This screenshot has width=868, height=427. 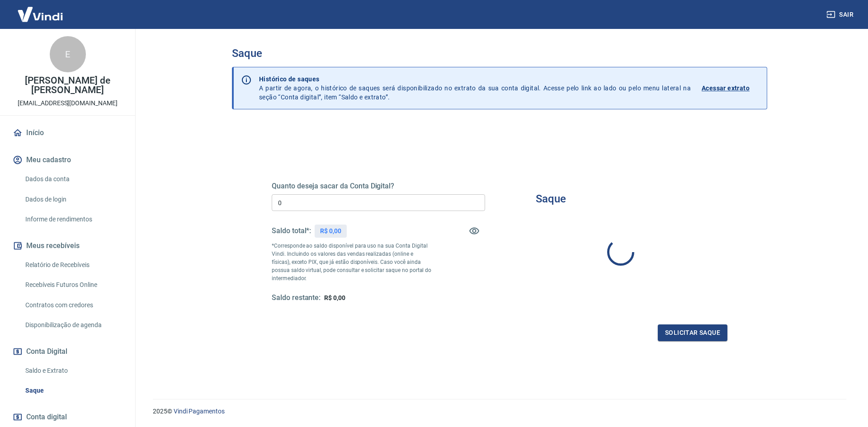 What do you see at coordinates (475, 79) in the screenshot?
I see `p: Histórico de saques` at bounding box center [475, 79].